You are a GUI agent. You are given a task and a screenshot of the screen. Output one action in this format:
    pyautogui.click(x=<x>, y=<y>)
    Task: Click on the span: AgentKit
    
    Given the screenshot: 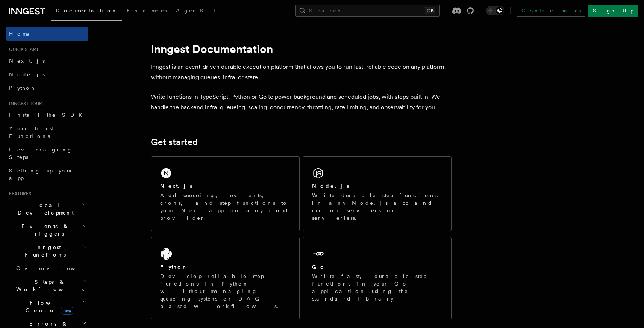 What is the action you would take?
    pyautogui.click(x=196, y=11)
    